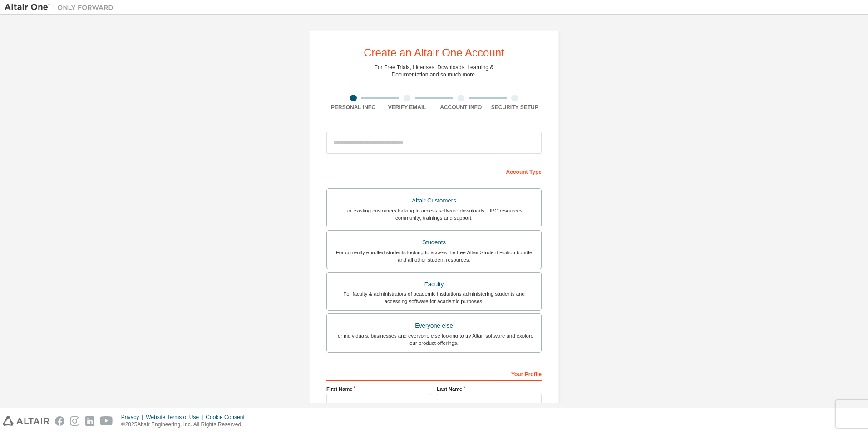 The width and height of the screenshot is (868, 434). What do you see at coordinates (227, 416) in the screenshot?
I see `div: Cookie Consent` at bounding box center [227, 416].